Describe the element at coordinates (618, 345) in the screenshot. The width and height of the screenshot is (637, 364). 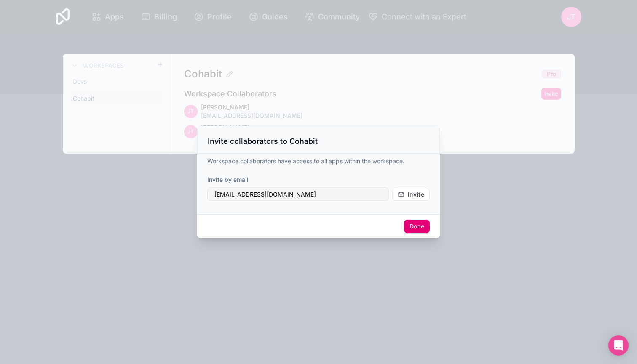
I see `div: Open Intercom Messenger` at that location.